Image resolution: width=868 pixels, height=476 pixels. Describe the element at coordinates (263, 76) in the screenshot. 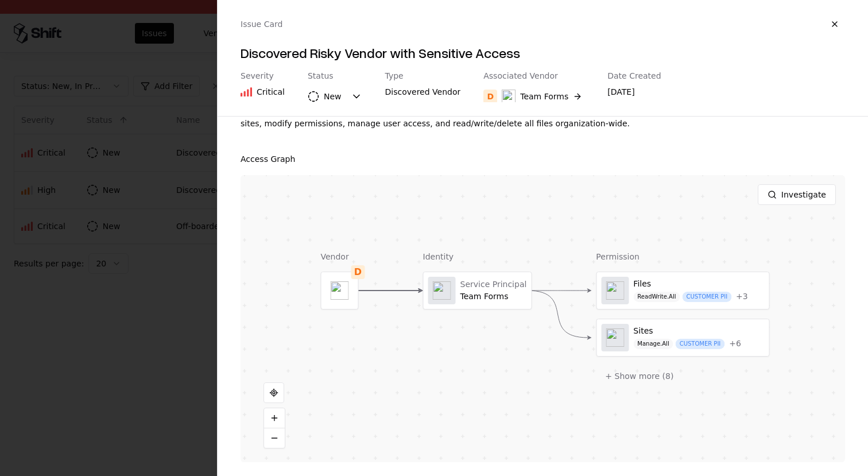

I see `div: Severity` at that location.